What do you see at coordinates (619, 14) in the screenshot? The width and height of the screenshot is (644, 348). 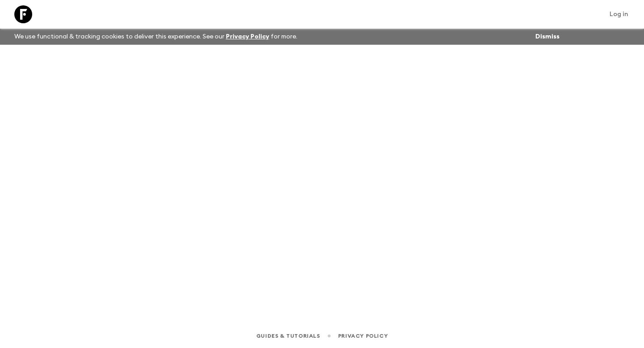 I see `a: Log in` at bounding box center [619, 14].